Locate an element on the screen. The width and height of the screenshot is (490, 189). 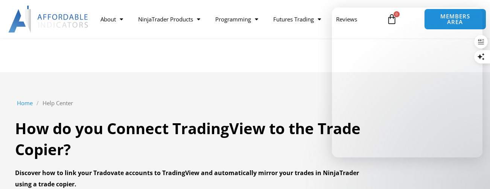
a: Reviews is located at coordinates (347, 19).